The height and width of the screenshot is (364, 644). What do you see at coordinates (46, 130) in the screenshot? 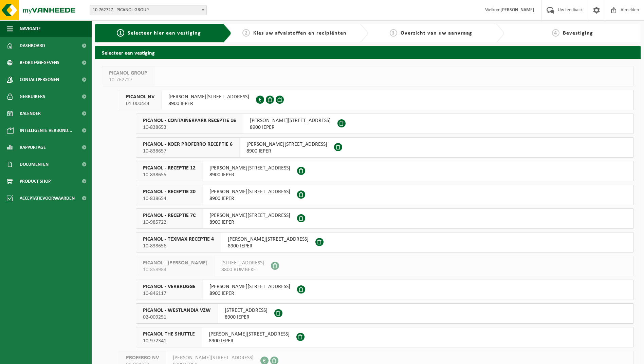
I see `span: Intelligente verbond...` at bounding box center [46, 130].